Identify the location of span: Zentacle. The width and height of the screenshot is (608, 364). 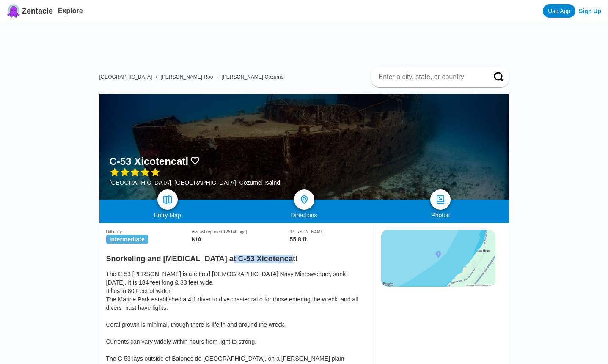
(37, 11).